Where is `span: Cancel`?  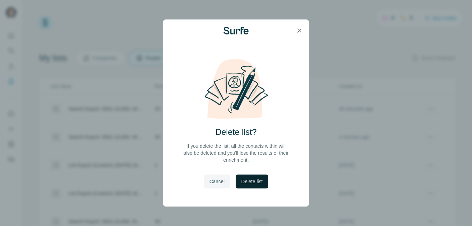
span: Cancel is located at coordinates (217, 181).